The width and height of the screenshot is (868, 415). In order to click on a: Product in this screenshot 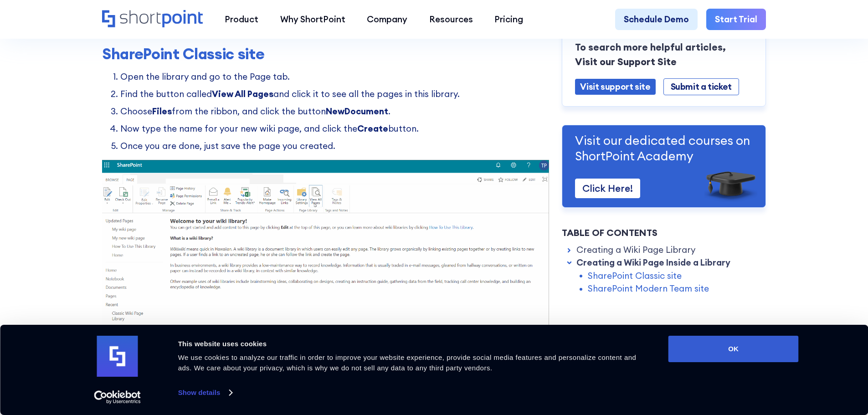, I will do `click(241, 19)`.